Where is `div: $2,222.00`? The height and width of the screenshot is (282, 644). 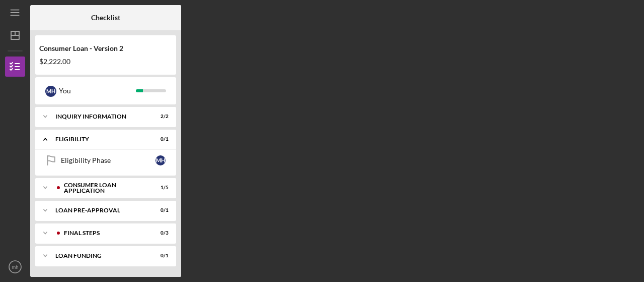 div: $2,222.00 is located at coordinates (106, 61).